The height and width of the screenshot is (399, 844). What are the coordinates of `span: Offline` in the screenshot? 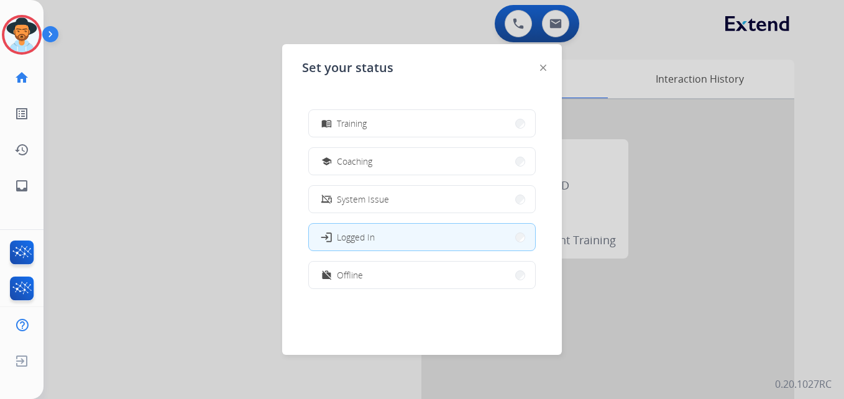 It's located at (350, 275).